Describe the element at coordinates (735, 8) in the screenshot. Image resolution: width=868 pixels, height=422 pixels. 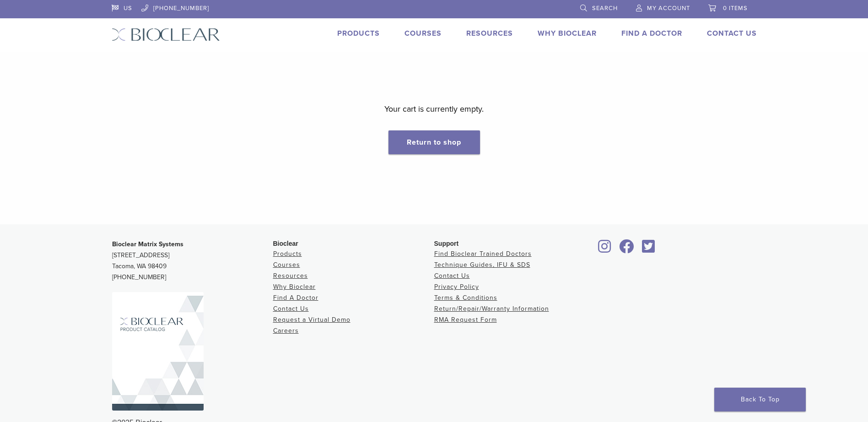
I see `span: 0 items` at that location.